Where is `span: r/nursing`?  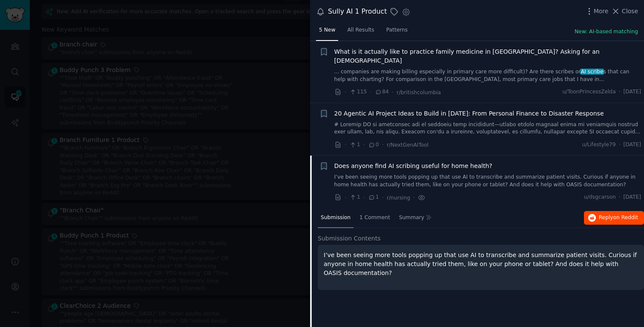
span: r/nursing is located at coordinates (399, 198).